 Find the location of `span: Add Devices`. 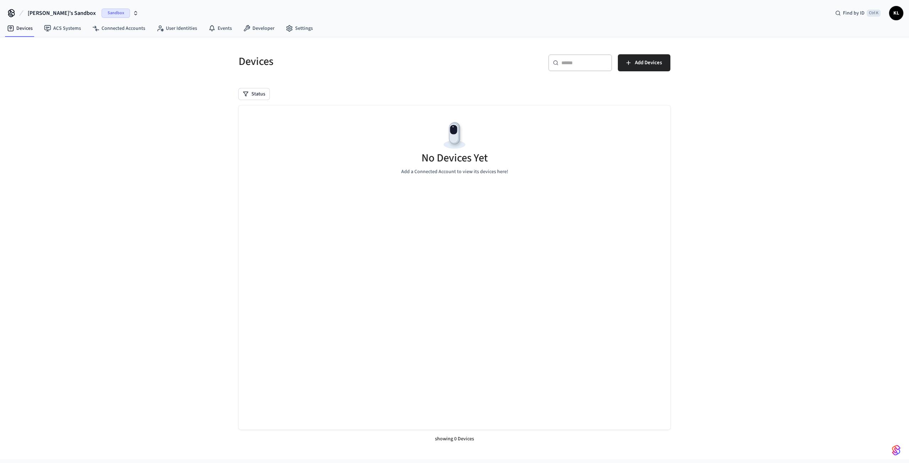

span: Add Devices is located at coordinates (648, 63).